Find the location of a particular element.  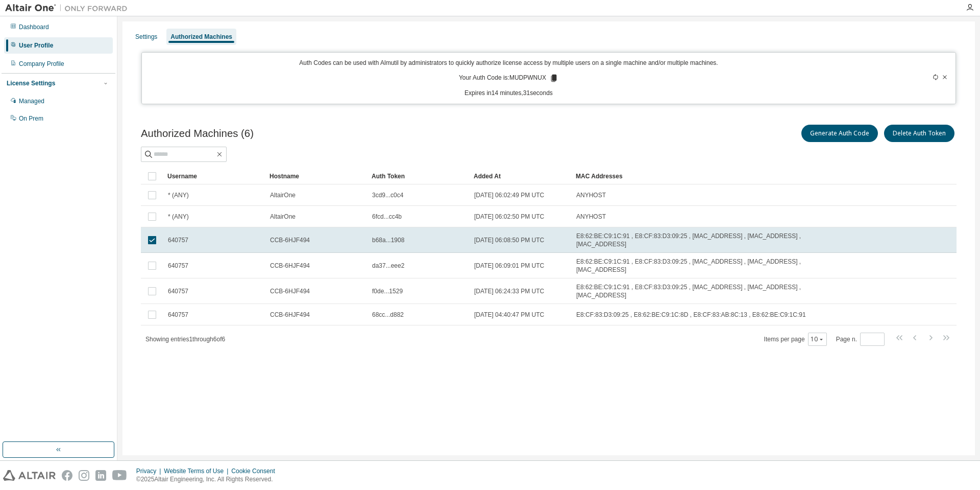

span: Authorized Machines (6) is located at coordinates (197, 133).